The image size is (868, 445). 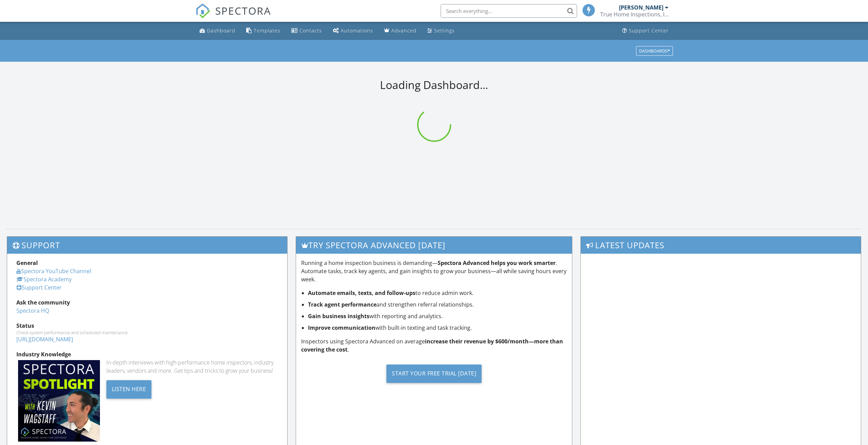 I want to click on li: to reduce admin work., so click(x=437, y=293).